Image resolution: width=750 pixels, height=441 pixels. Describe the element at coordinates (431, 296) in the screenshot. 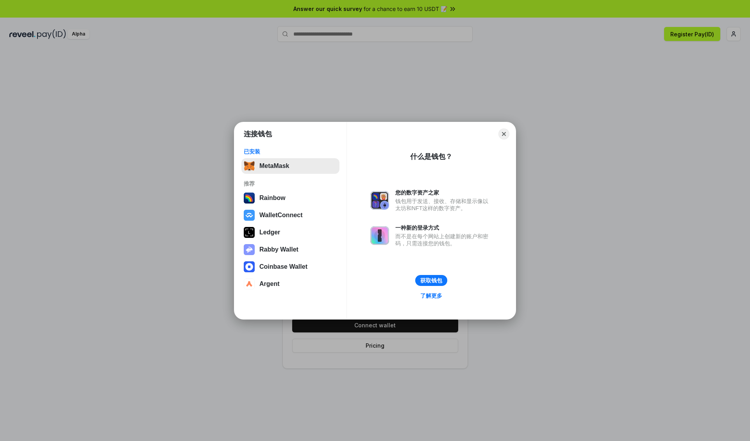

I see `div: 了解更多` at that location.